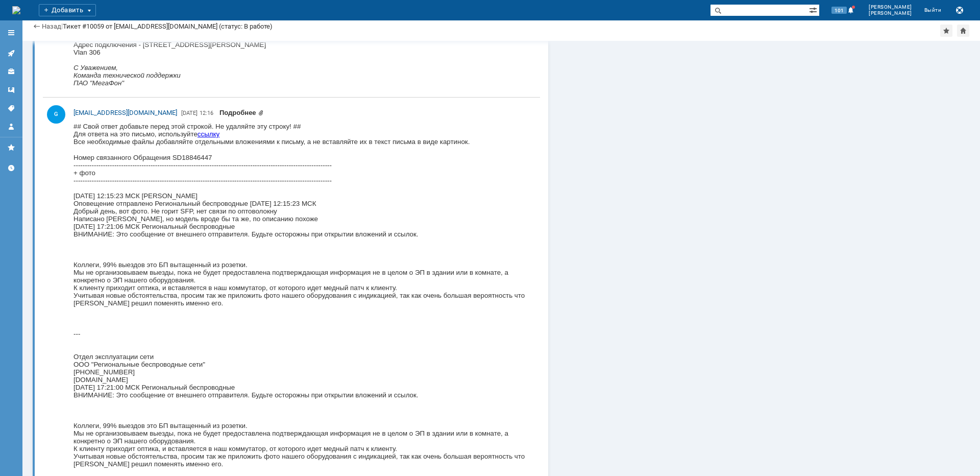 The width and height of the screenshot is (980, 476). What do you see at coordinates (17, 11) in the screenshot?
I see `img: logo` at bounding box center [17, 11].